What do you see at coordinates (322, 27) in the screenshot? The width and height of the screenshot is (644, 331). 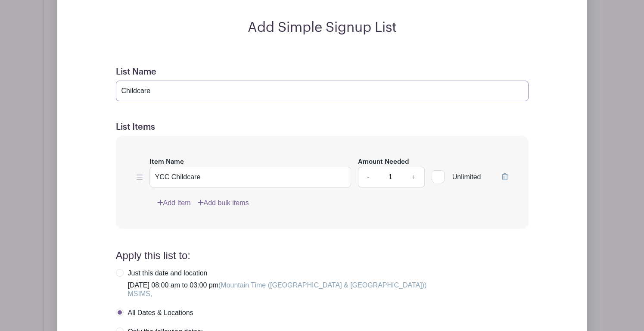 I see `h2: Add Simple Signup List` at bounding box center [322, 27].